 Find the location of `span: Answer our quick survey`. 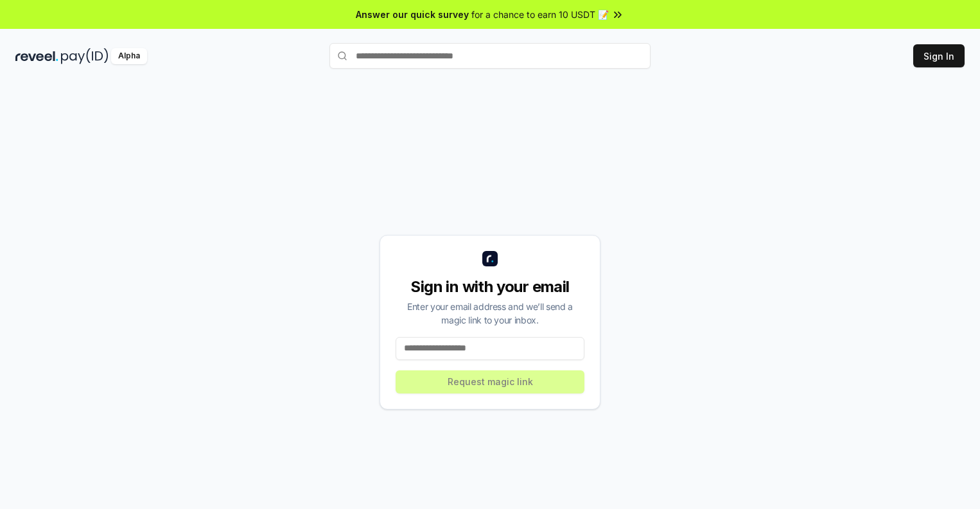

span: Answer our quick survey is located at coordinates (413, 14).